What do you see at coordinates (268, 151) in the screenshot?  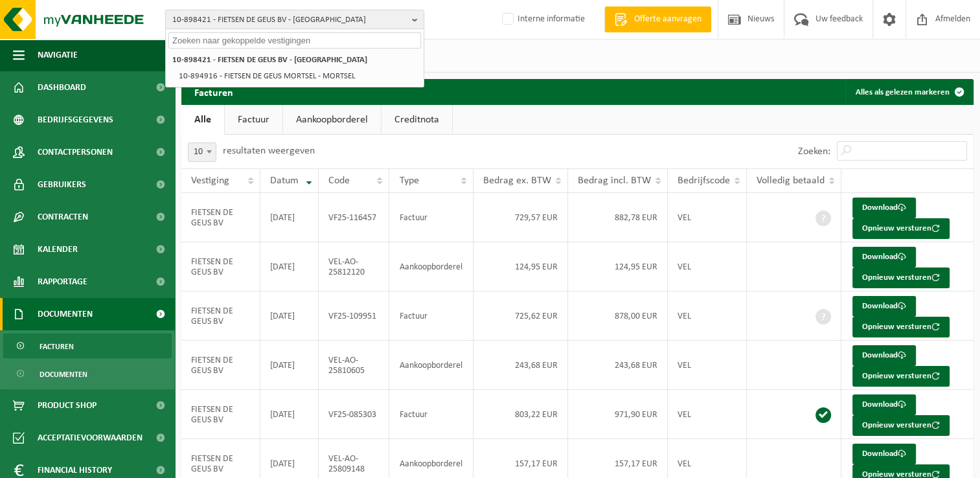 I see `label: resultaten weergeven` at bounding box center [268, 151].